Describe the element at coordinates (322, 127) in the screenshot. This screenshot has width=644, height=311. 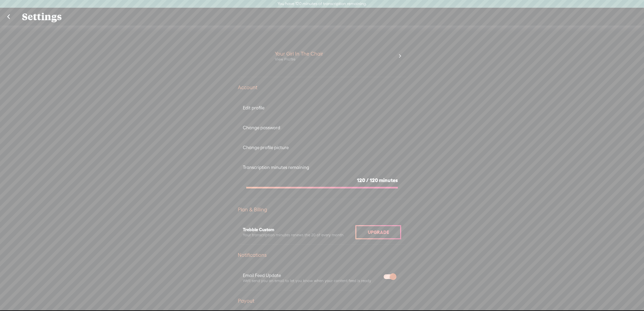
I see `div: Change password` at that location.